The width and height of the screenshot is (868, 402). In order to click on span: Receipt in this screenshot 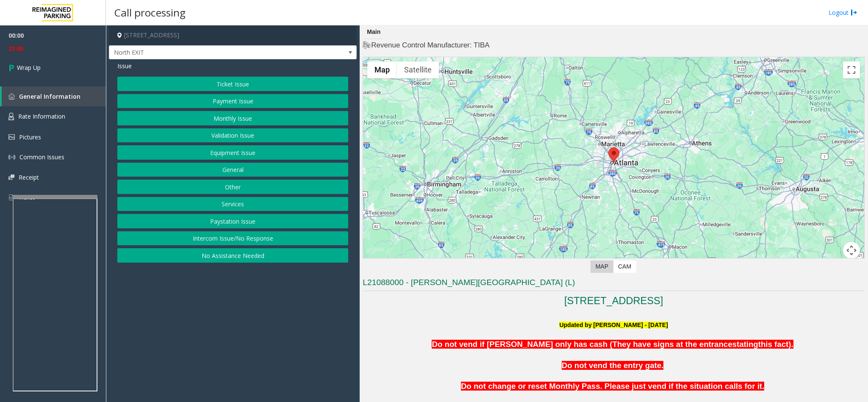, I will do `click(29, 177)`.